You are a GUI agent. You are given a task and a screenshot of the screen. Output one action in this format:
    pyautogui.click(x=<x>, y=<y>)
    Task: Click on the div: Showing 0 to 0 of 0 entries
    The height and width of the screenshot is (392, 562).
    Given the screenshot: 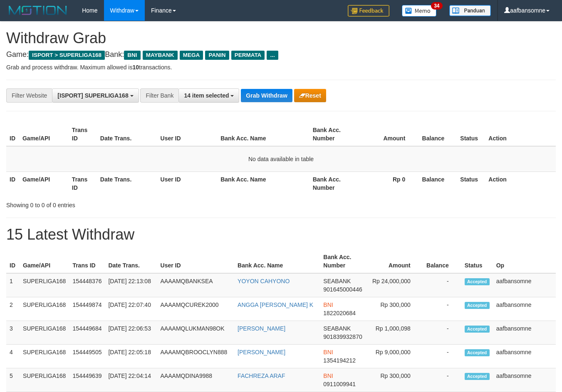 What is the action you would take?
    pyautogui.click(x=117, y=204)
    